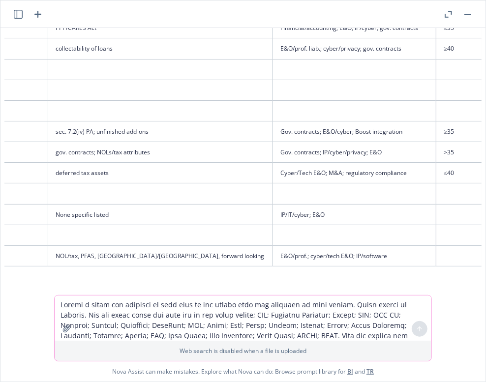 This screenshot has height=382, width=486. What do you see at coordinates (354, 256) in the screenshot?
I see `td: E&O/prof.; cyber/tech E&O; IP/software` at bounding box center [354, 256].